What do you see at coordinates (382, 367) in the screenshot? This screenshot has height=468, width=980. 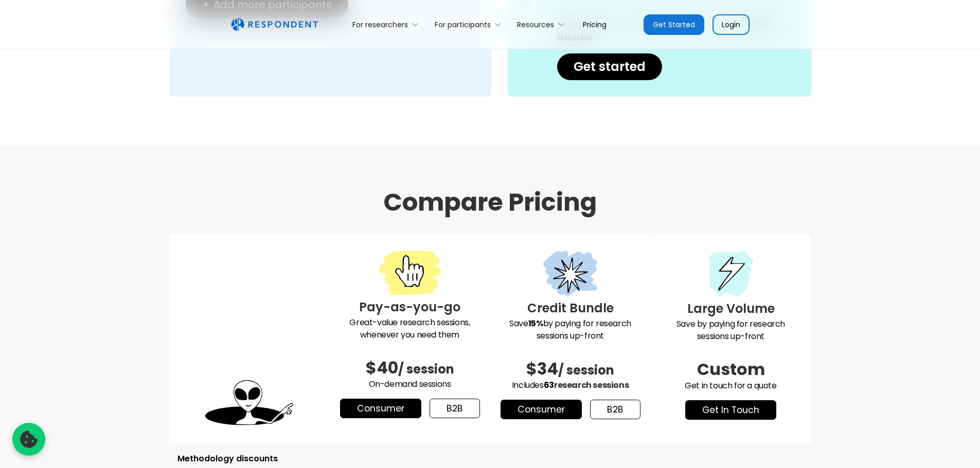 I see `span: $40` at bounding box center [382, 367].